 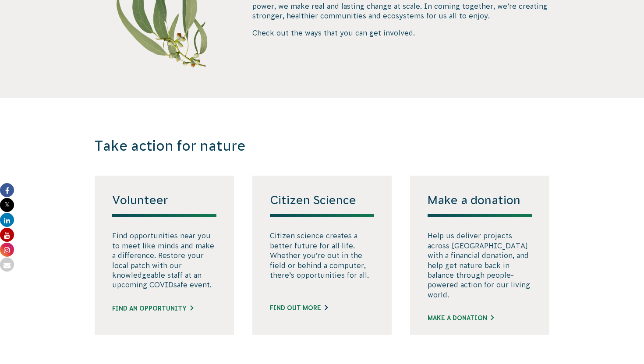 What do you see at coordinates (152, 308) in the screenshot?
I see `a: Find an opportunity` at bounding box center [152, 308].